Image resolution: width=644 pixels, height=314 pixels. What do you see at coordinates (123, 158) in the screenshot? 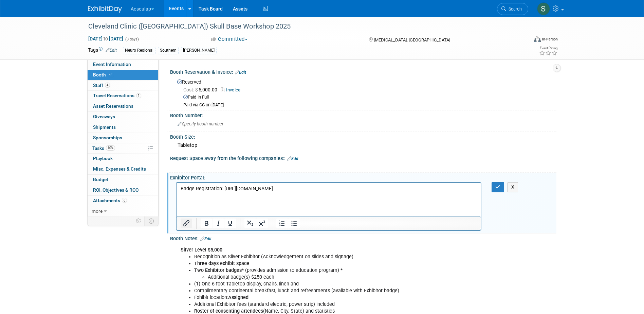
I see `a: Playbook` at bounding box center [123, 158].